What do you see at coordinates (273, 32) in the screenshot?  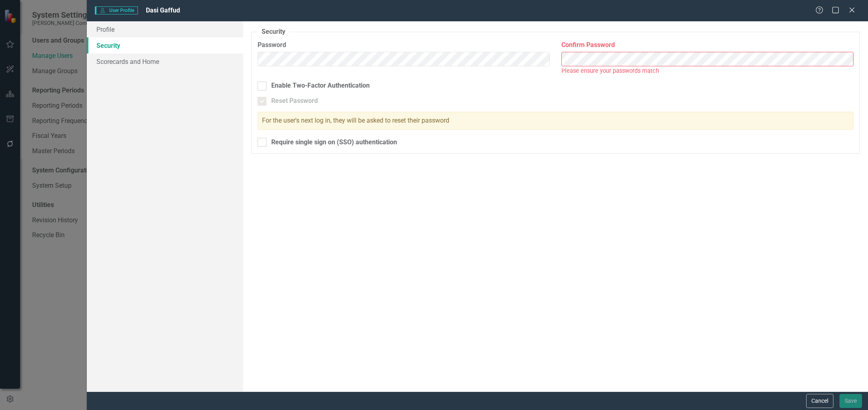 I see `legend: Security` at bounding box center [273, 32].